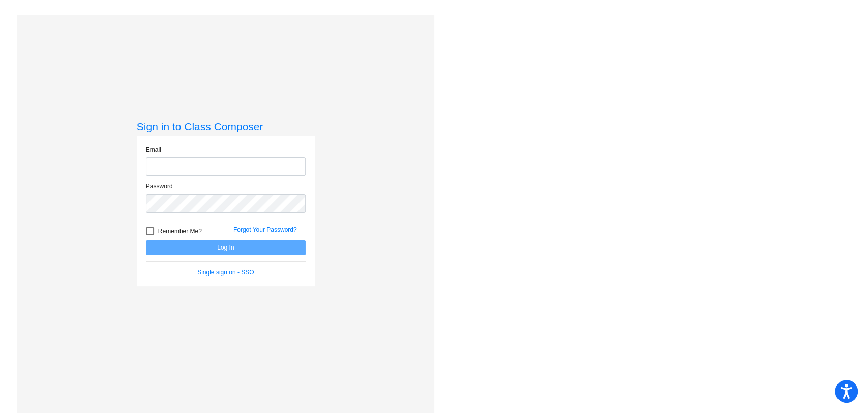 This screenshot has height=413, width=868. Describe the element at coordinates (226, 248) in the screenshot. I see `button: Log In` at that location.